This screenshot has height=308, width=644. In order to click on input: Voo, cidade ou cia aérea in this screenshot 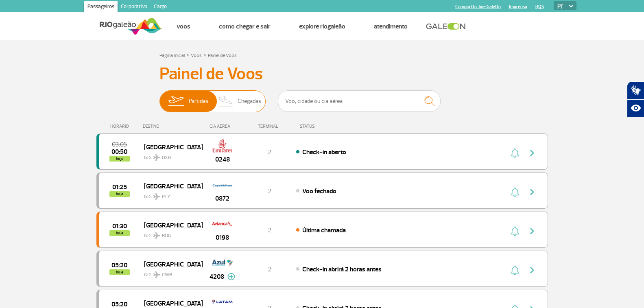, I will do `click(359, 101)`.